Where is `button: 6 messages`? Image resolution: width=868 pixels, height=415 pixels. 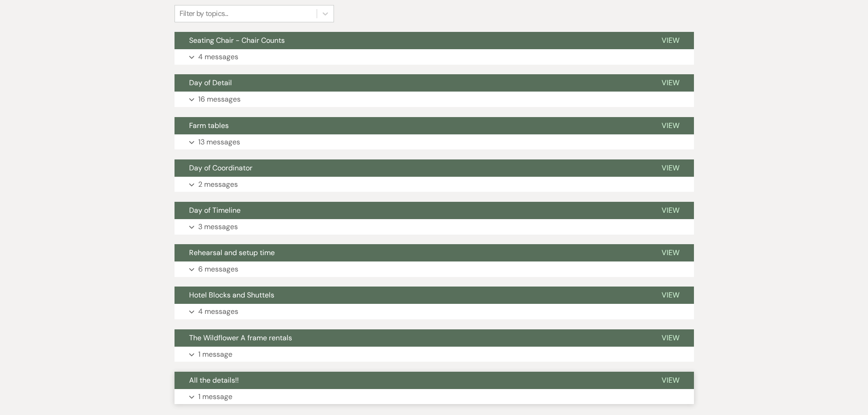 button: 6 messages is located at coordinates (435, 269).